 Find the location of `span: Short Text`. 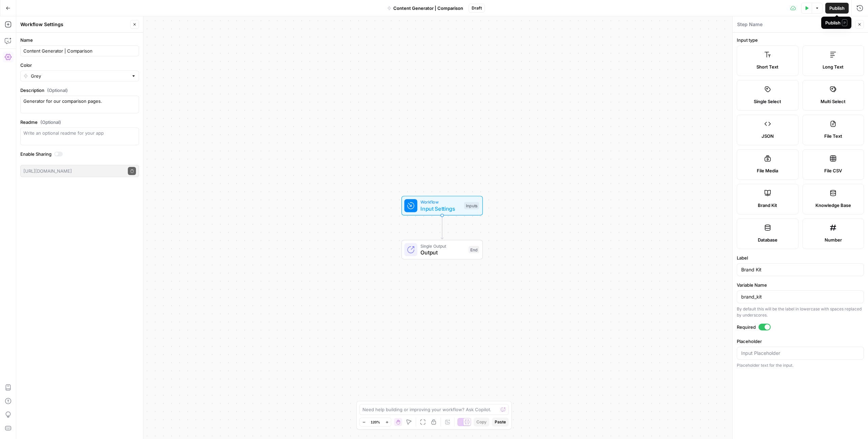

span: Short Text is located at coordinates (768, 67).